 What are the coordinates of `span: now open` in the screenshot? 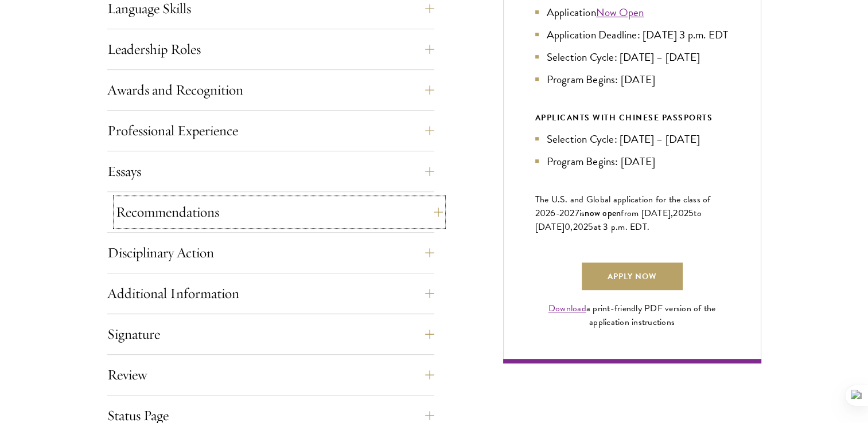 It's located at (602, 213).